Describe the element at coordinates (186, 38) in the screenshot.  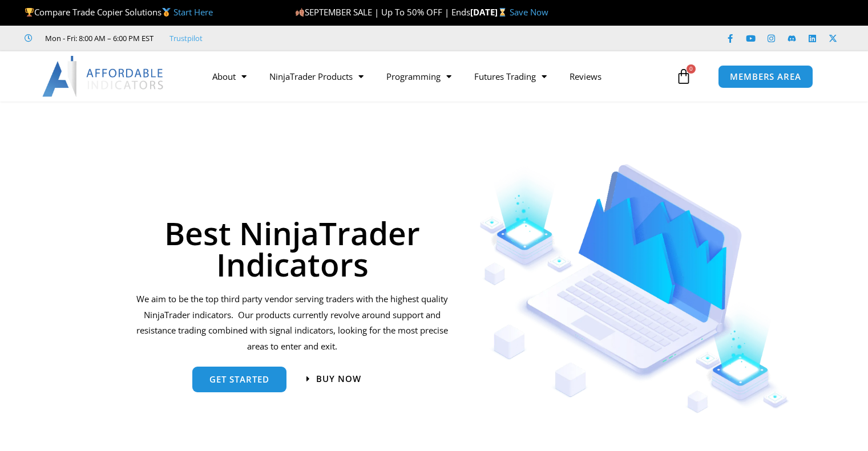
I see `a: Trustpilot` at that location.